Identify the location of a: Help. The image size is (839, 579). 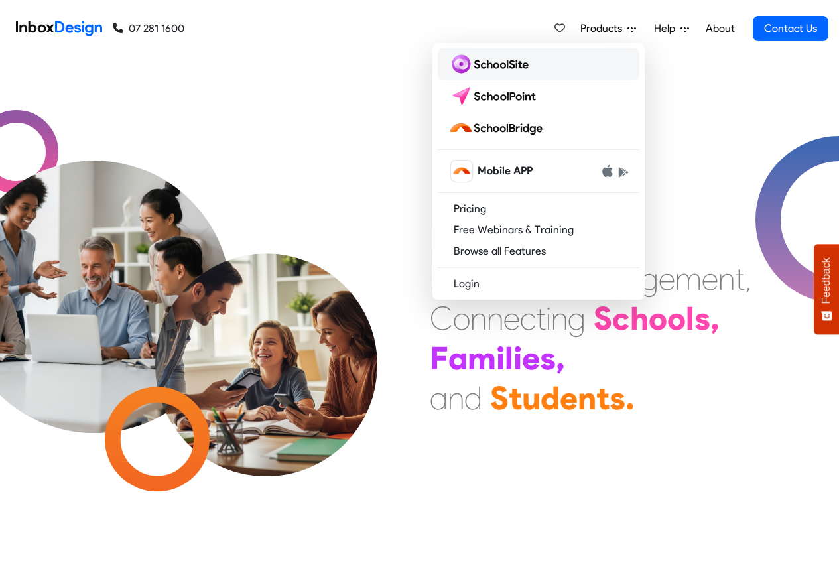
(671, 29).